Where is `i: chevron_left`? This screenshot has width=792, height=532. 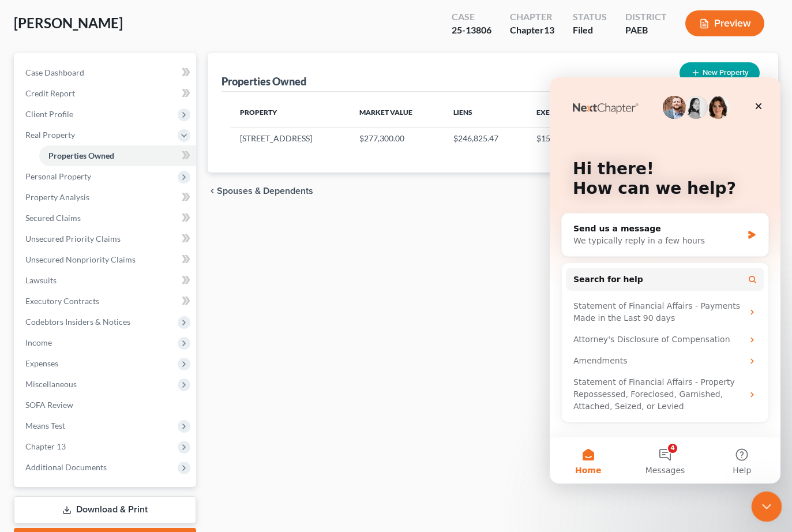
i: chevron_left is located at coordinates (212, 190).